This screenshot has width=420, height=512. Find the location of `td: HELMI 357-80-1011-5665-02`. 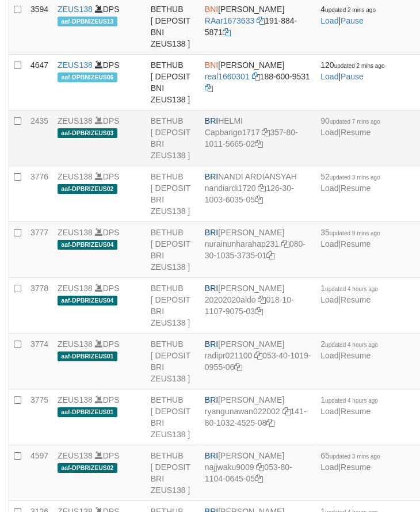

td: HELMI 357-80-1011-5665-02 is located at coordinates (258, 138).